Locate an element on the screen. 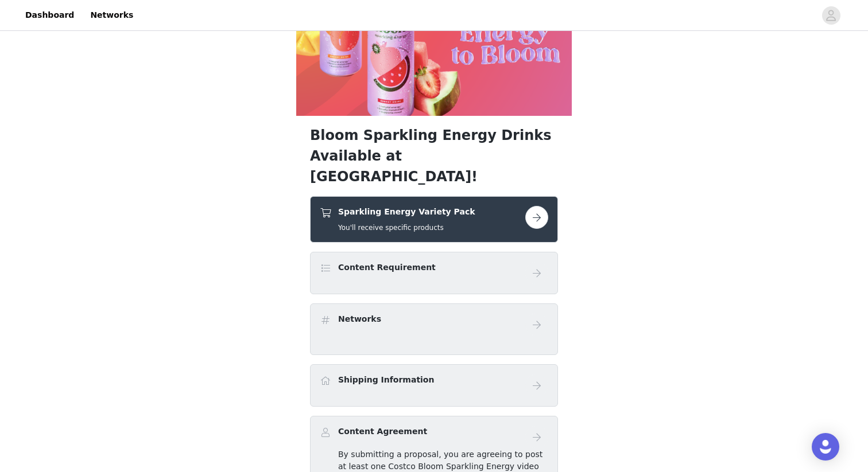 The width and height of the screenshot is (868, 472). div: Shipping Information is located at coordinates (434, 385).